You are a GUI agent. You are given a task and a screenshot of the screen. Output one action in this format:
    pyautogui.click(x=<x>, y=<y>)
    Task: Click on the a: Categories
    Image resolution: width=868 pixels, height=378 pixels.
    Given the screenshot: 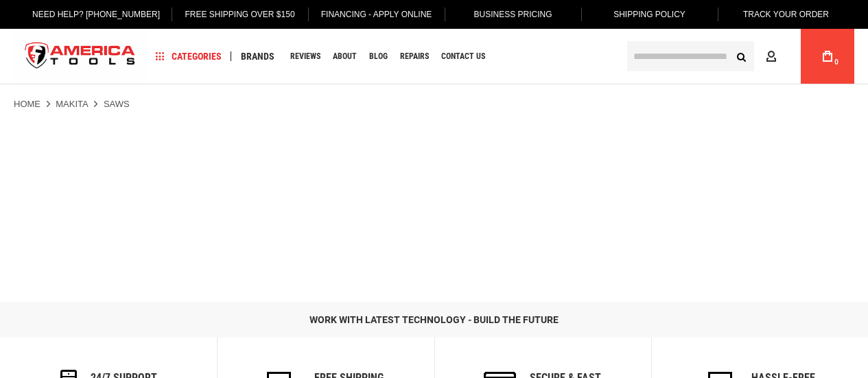 What is the action you would take?
    pyautogui.click(x=188, y=56)
    